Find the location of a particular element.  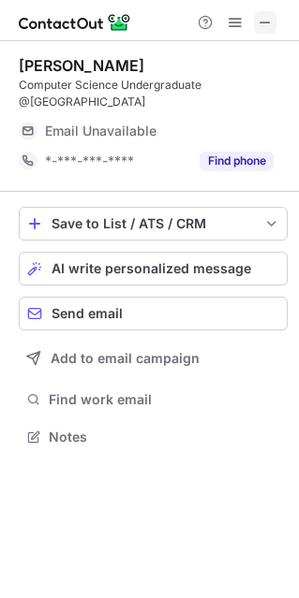

button: Add to email campaign is located at coordinates (153, 359).